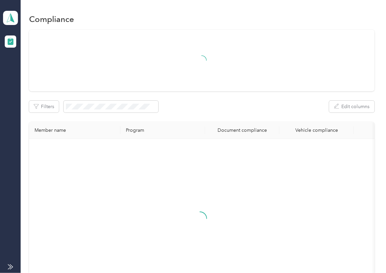  I want to click on div: Document compliance, so click(242, 130).